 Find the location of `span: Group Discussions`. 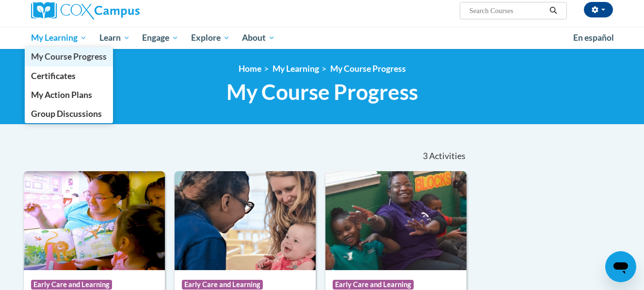

span: Group Discussions is located at coordinates (66, 114).